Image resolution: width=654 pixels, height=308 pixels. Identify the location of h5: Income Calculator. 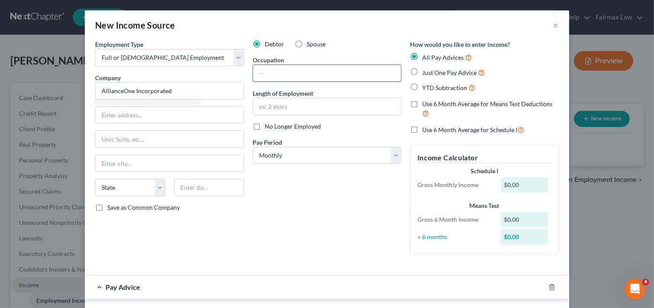
(485, 158).